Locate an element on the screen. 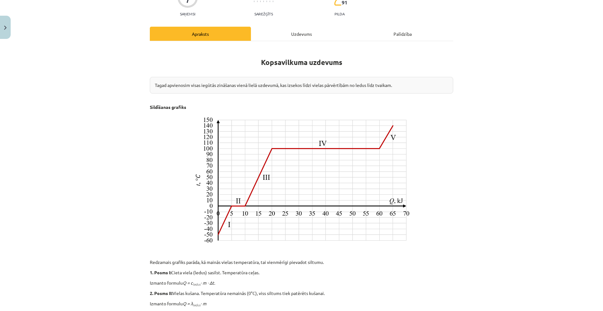 The width and height of the screenshot is (603, 311). div: Tagad apvienosim visas iegūtās zināšanas vienā lielā uzdevumā, kas izsekos līdzi vielas pārvērtīb... is located at coordinates (302, 85).